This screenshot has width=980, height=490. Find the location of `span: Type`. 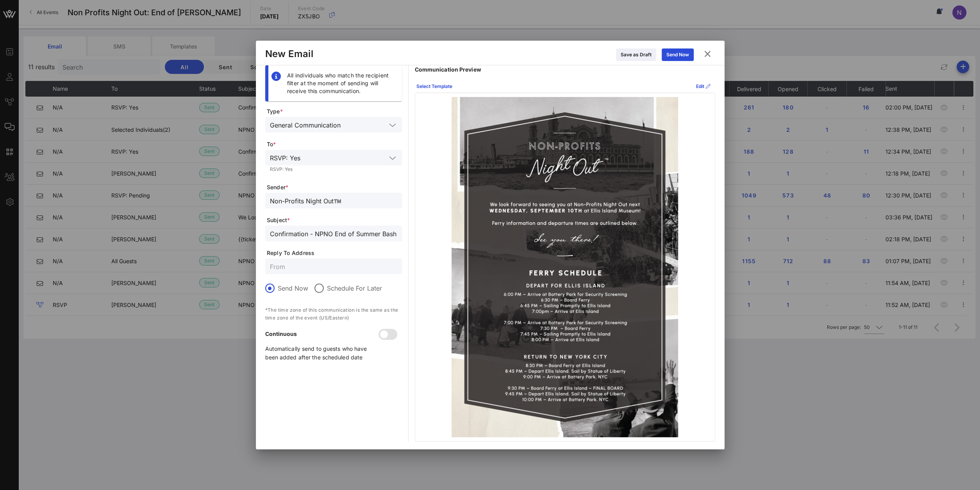

span: Type is located at coordinates (335, 112).